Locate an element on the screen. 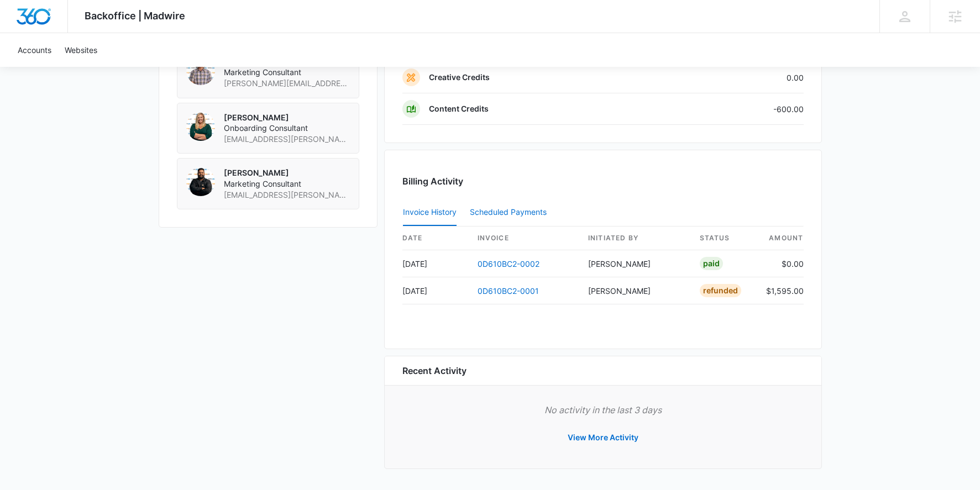 The height and width of the screenshot is (490, 980). p: Creative Credits is located at coordinates (459, 78).